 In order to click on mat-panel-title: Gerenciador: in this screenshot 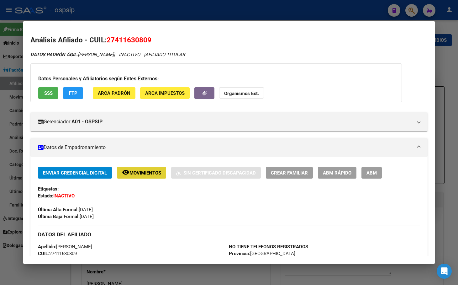, I will do `click(225, 122)`.